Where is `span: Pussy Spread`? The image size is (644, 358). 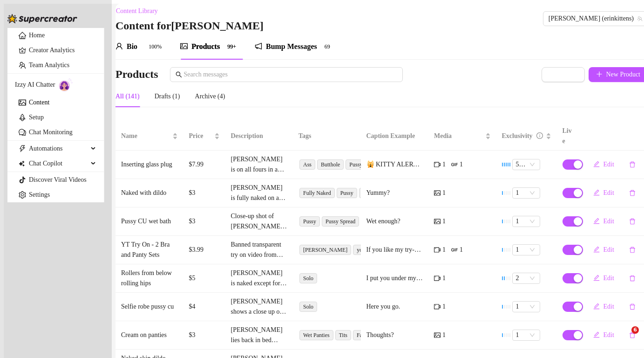
span: Pussy Spread is located at coordinates (340, 222).